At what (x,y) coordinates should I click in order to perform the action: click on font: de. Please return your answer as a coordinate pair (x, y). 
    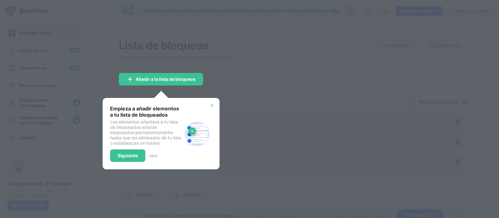
    Looking at the image, I should click on (153, 156).